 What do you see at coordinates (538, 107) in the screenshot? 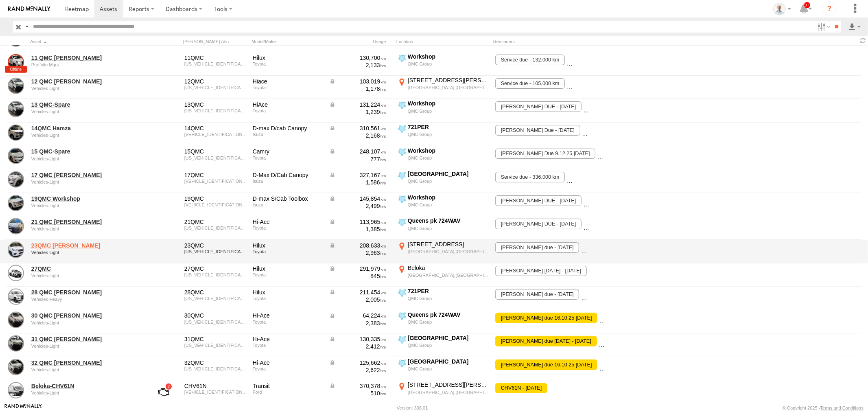
I see `span: REGO DUE - 19/03/2026` at bounding box center [538, 107].